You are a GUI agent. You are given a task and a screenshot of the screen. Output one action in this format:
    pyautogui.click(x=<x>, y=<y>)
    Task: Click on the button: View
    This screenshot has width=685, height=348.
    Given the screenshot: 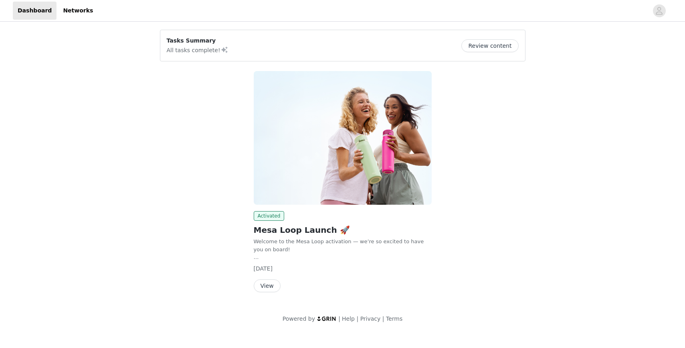 What is the action you would take?
    pyautogui.click(x=267, y=285)
    